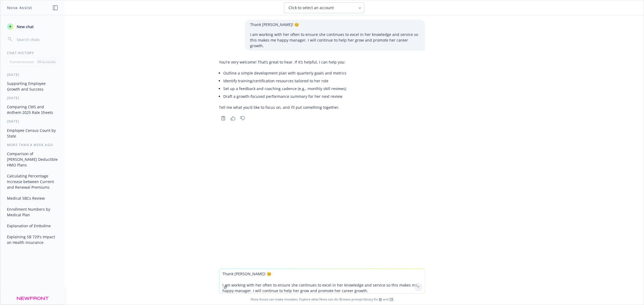  What do you see at coordinates (32, 133) in the screenshot?
I see `button: Employee Census Count by State` at bounding box center [32, 133].